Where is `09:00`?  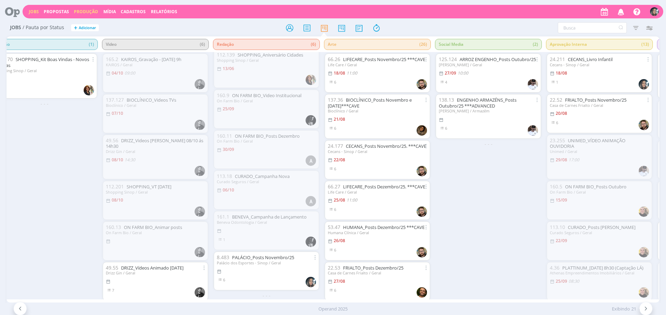 09:00 is located at coordinates (130, 73).